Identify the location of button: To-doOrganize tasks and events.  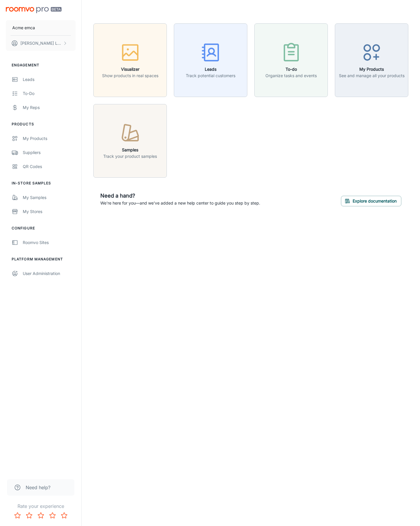
(291, 60).